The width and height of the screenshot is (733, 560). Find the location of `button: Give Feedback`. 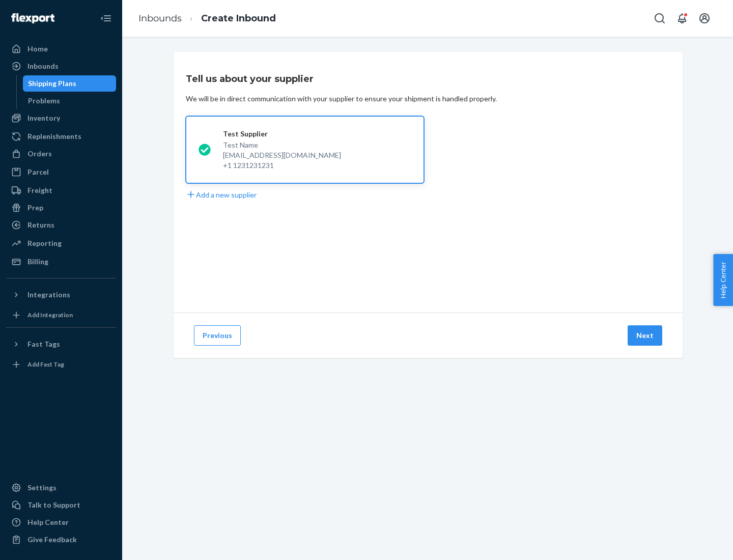

button: Give Feedback is located at coordinates (61, 540).